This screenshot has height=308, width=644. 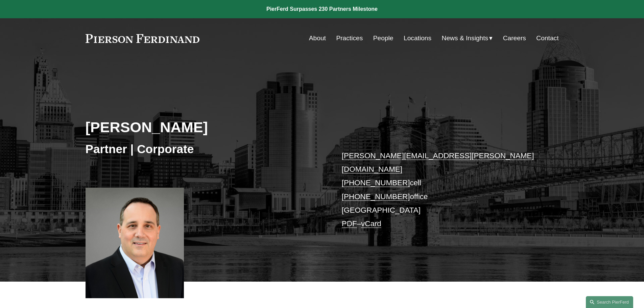 What do you see at coordinates (349, 223) in the screenshot?
I see `a: PDF` at bounding box center [349, 223].